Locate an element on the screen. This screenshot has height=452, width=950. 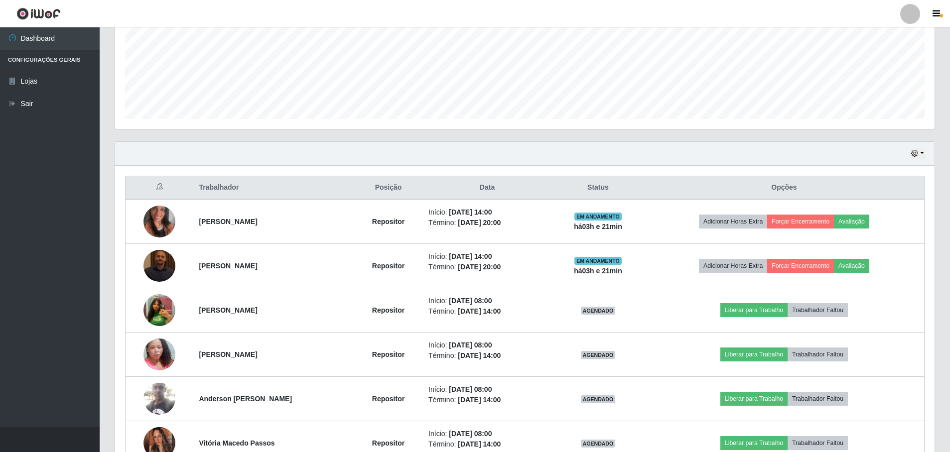
th: Status is located at coordinates (598, 188).